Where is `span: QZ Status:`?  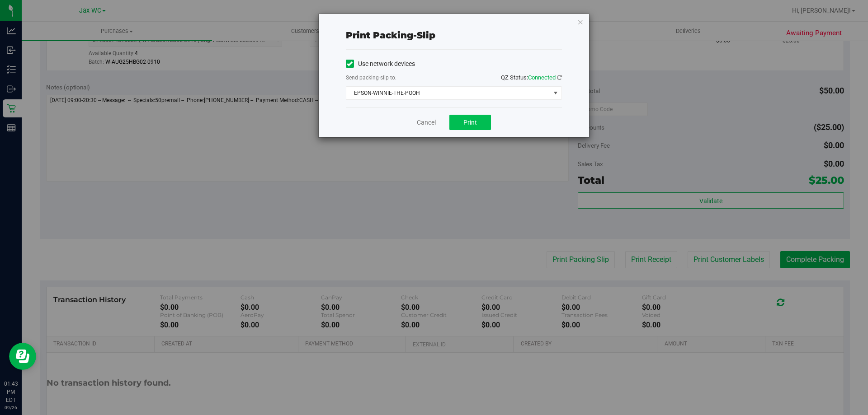
span: QZ Status: is located at coordinates (531, 77).